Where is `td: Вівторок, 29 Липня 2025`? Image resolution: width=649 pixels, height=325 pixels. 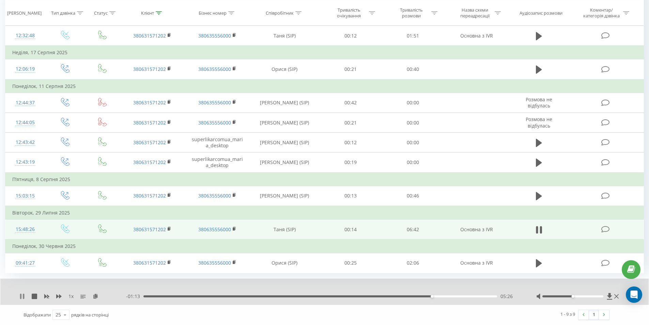 td: Вівторок, 29 Липня 2025 is located at coordinates (325, 213).